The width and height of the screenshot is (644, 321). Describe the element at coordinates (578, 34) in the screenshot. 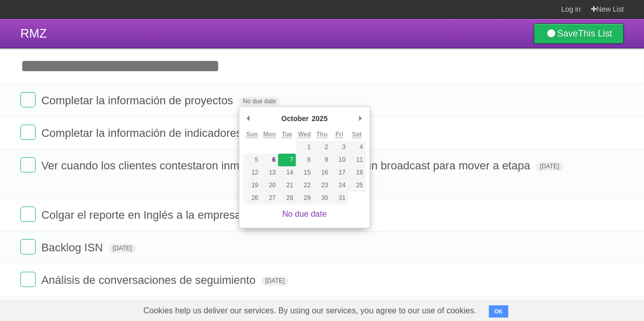

I see `a: SaveThis List` at that location.